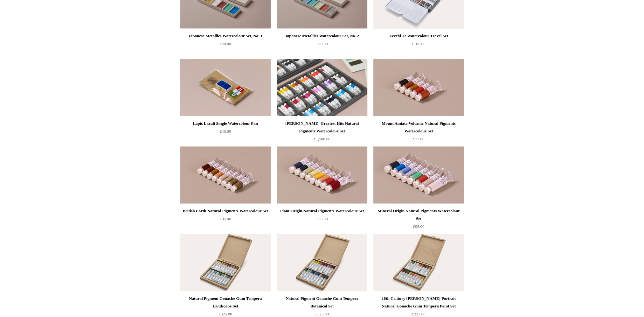  I want to click on img: Mount Amiata Volcanic Natural Pigments Watercolour Set, so click(419, 87).